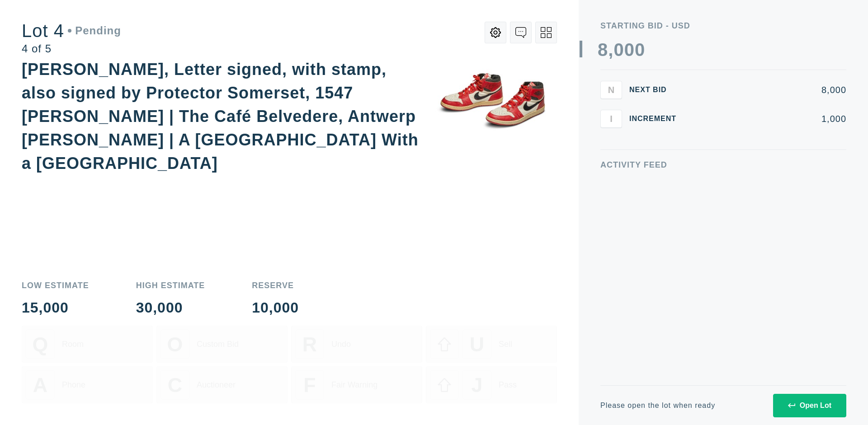 The height and width of the screenshot is (425, 868). Describe the element at coordinates (170, 307) in the screenshot. I see `div: 30,000` at that location.